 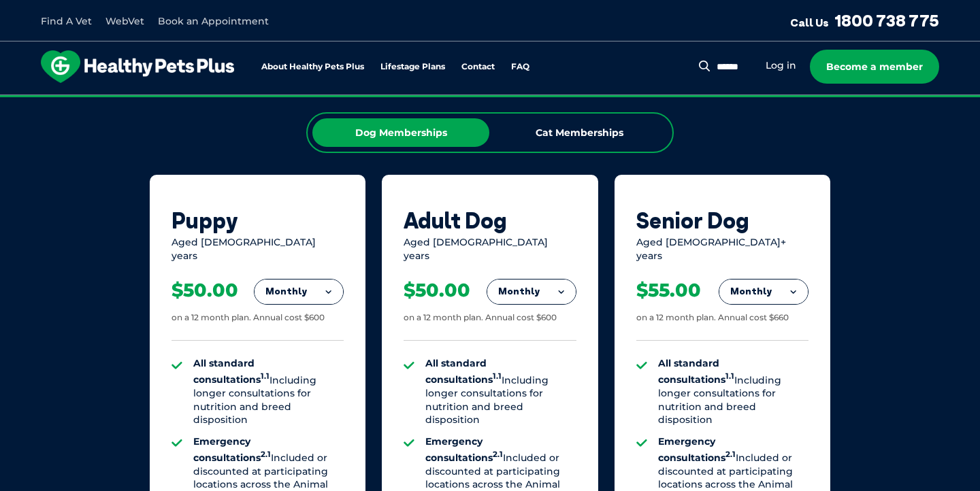 What do you see at coordinates (490, 220) in the screenshot?
I see `div: Adult Dog` at bounding box center [490, 220].